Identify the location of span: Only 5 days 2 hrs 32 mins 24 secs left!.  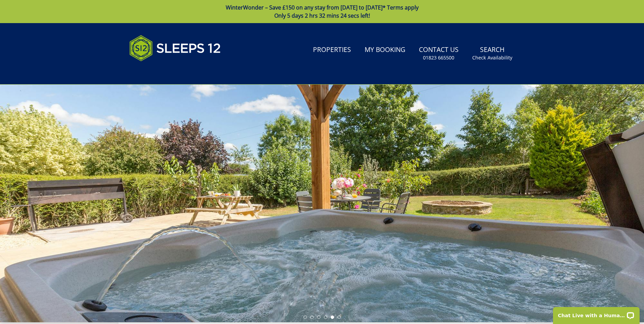
(322, 16).